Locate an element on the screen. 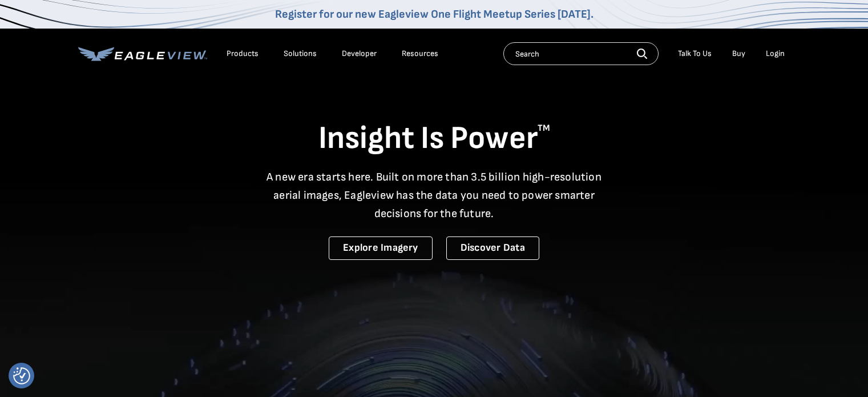  div: Resources is located at coordinates (420, 54).